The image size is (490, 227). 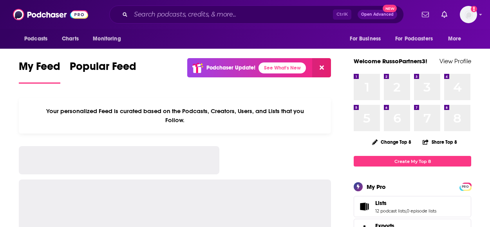 What do you see at coordinates (422, 210) in the screenshot?
I see `a: 0 episode lists` at bounding box center [422, 210].